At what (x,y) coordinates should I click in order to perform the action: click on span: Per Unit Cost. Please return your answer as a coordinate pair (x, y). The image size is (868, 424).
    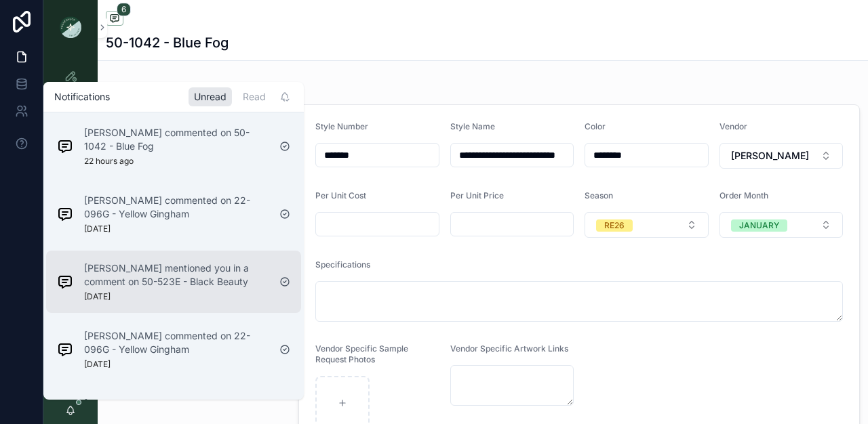
    Looking at the image, I should click on (341, 195).